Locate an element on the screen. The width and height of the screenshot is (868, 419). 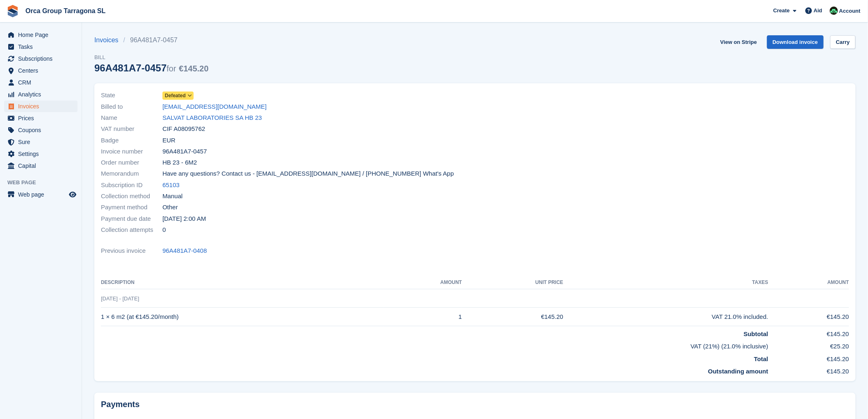
font: Billed to is located at coordinates (112, 107).